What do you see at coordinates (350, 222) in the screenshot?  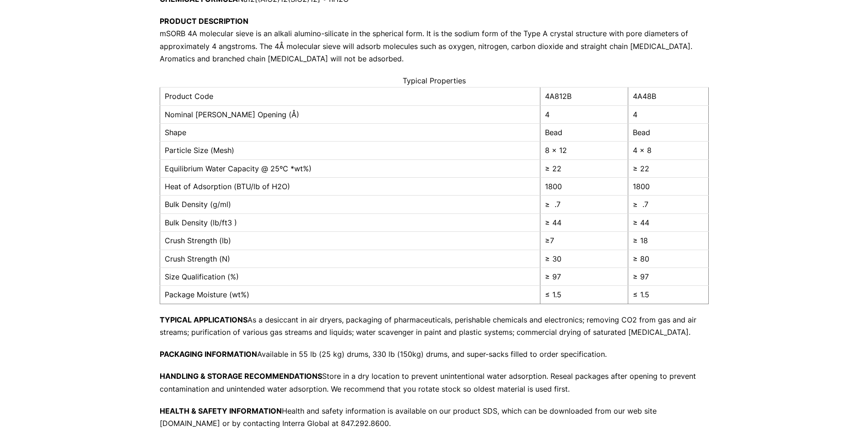 I see `td: Bulk Density (lb/ft3 )` at bounding box center [350, 222].